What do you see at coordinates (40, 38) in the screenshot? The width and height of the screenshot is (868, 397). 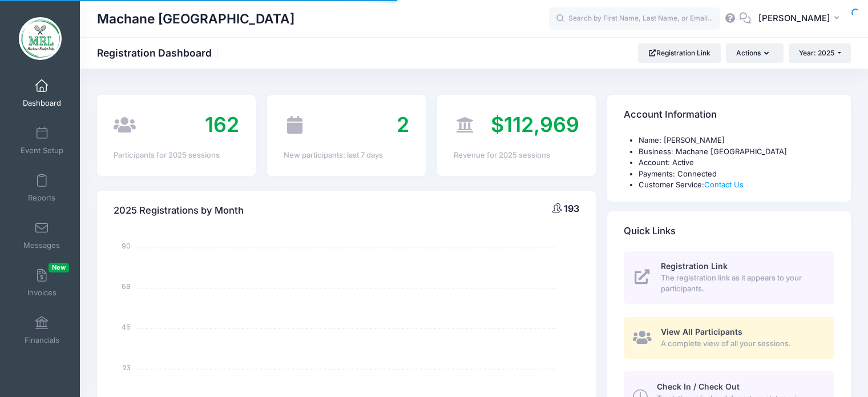 I see `img: Machane Racket Lake` at bounding box center [40, 38].